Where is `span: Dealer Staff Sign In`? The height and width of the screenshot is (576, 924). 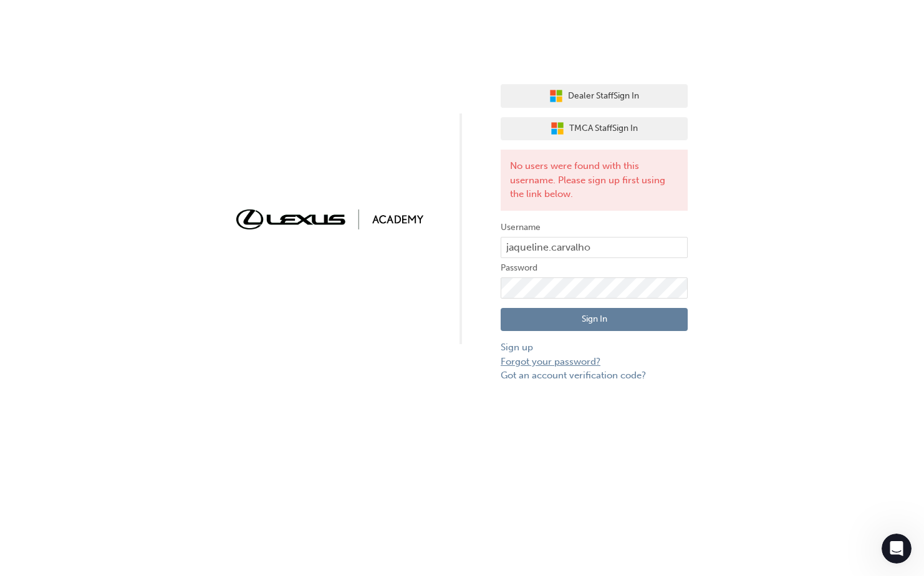
span: Dealer Staff Sign In is located at coordinates (604, 96).